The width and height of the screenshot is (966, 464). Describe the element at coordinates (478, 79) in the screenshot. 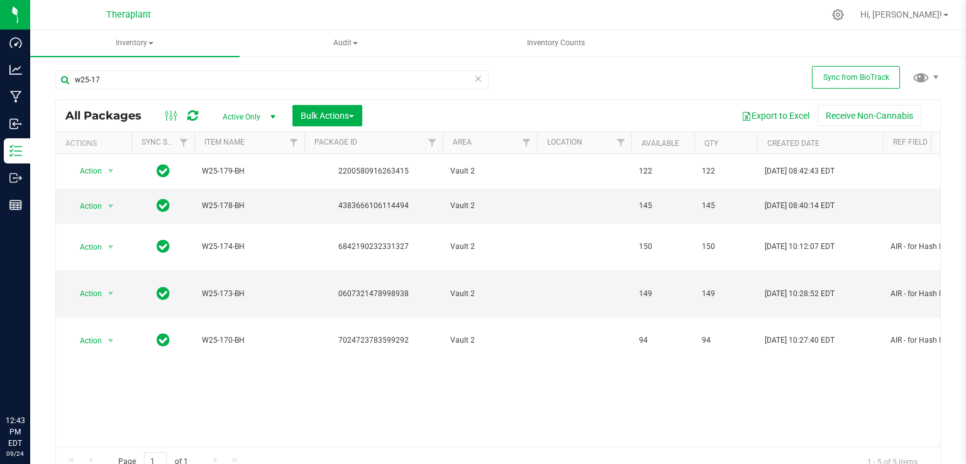

I see `span: Clear` at that location.